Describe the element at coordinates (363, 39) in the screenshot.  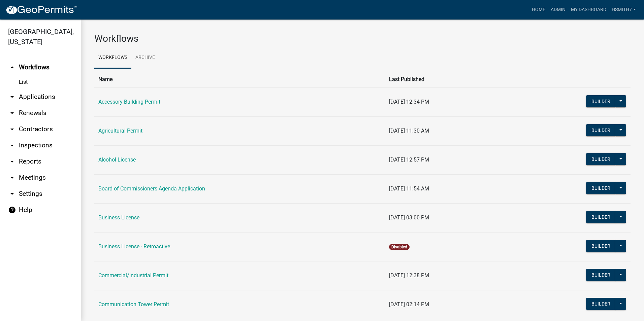
I see `h3: Workflows` at that location.